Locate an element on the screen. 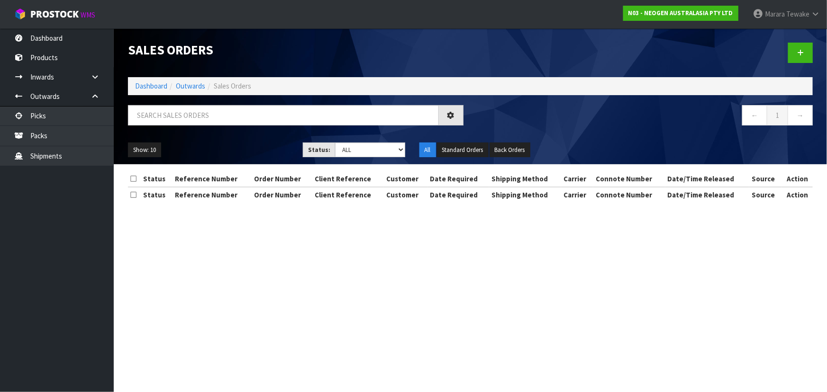 The width and height of the screenshot is (827, 392). a: Dashboard is located at coordinates (151, 86).